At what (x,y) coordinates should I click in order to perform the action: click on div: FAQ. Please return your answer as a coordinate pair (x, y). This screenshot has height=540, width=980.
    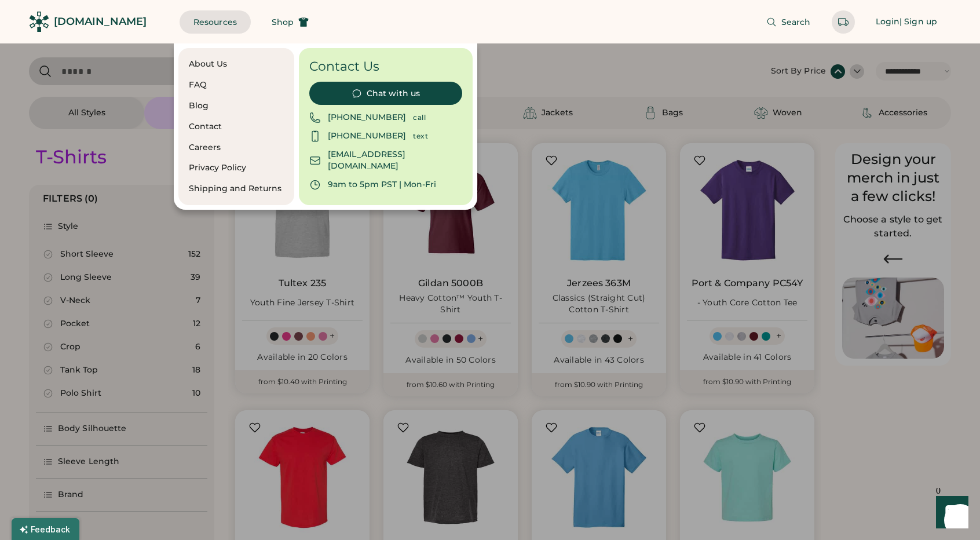
    Looking at the image, I should click on (236, 85).